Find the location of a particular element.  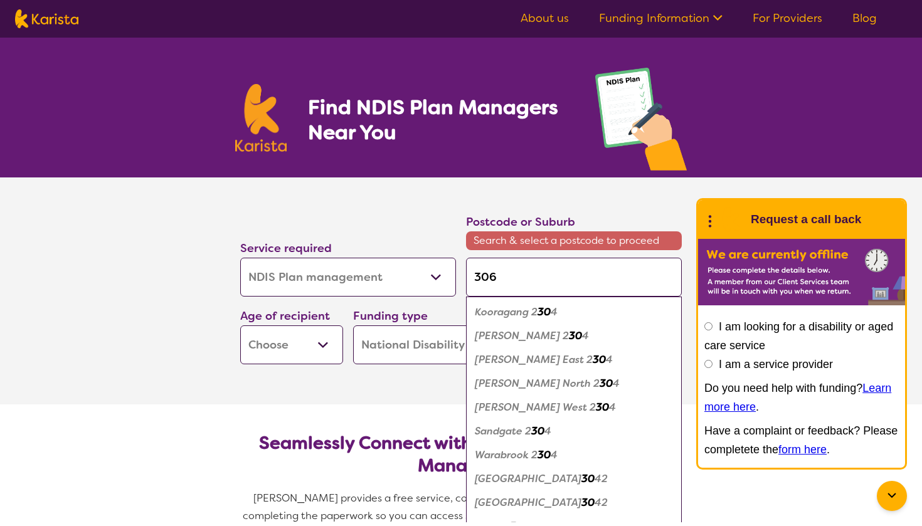

a: About us is located at coordinates (545, 18).